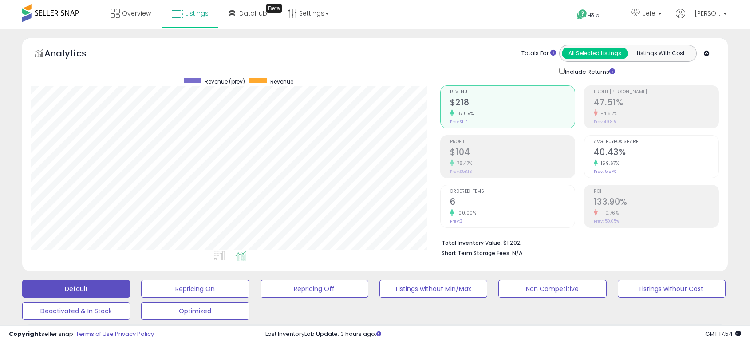 This screenshot has height=343, width=750. I want to click on a: Privacy Policy, so click(135, 333).